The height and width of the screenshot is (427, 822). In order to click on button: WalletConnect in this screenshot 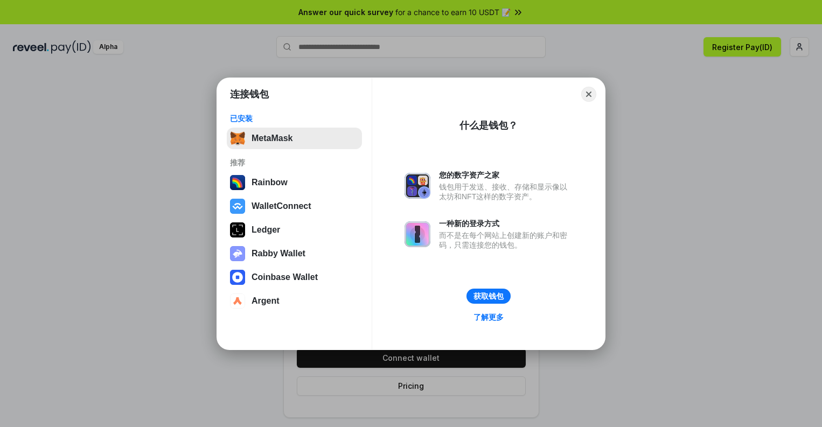, I will do `click(294, 206)`.